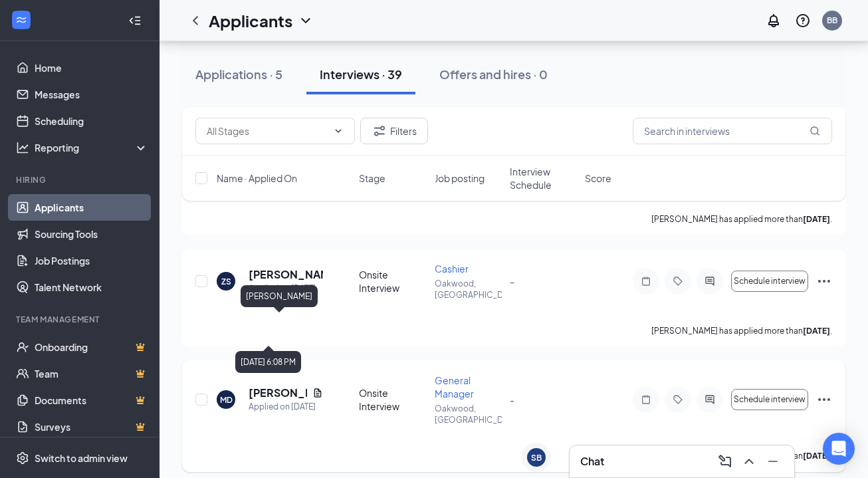  I want to click on svg: Notifications, so click(773, 21).